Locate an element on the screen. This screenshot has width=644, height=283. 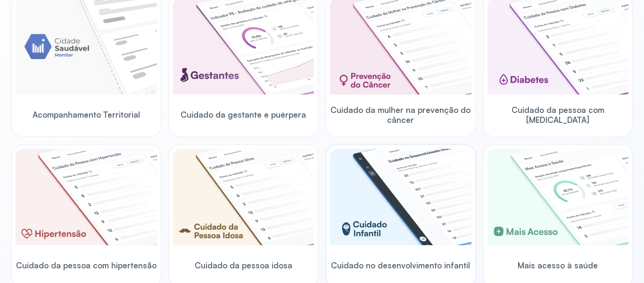
img: hypertension.png is located at coordinates (86, 197).